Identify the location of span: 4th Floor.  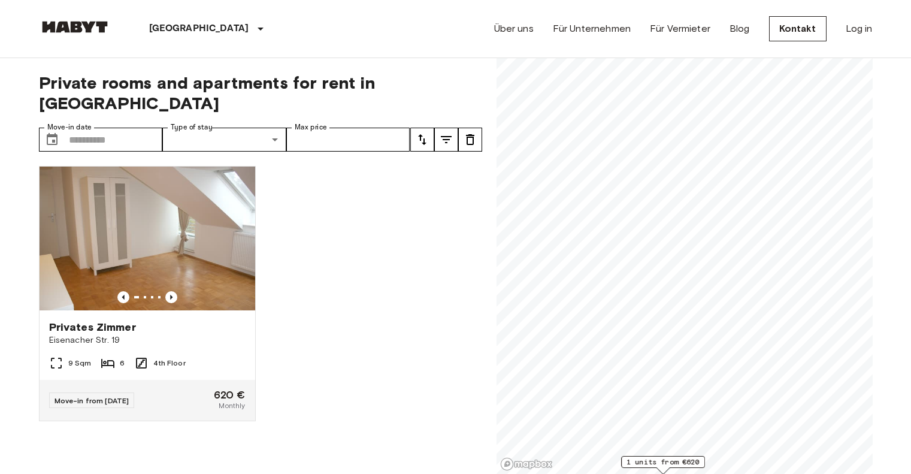
(169, 363).